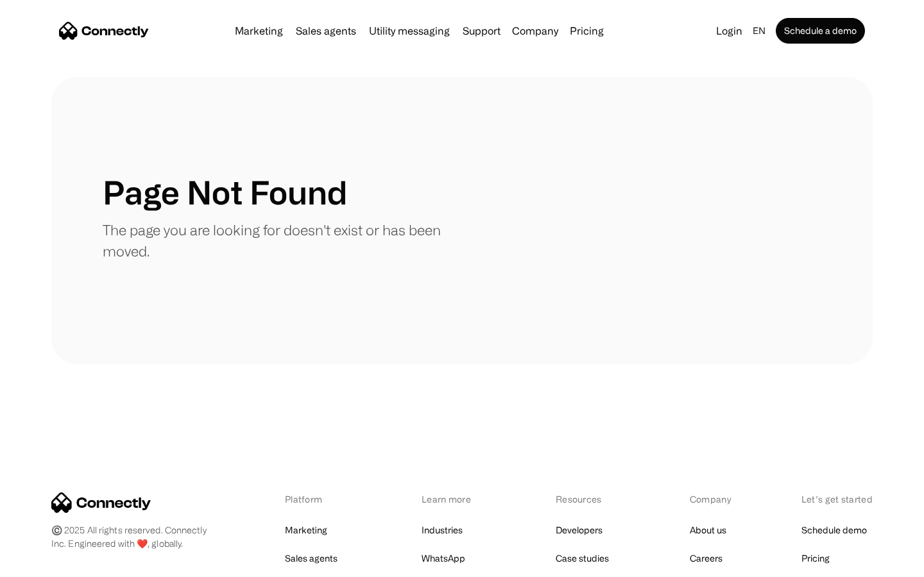 This screenshot has height=577, width=924. What do you see at coordinates (708, 530) in the screenshot?
I see `a: About us` at bounding box center [708, 530].